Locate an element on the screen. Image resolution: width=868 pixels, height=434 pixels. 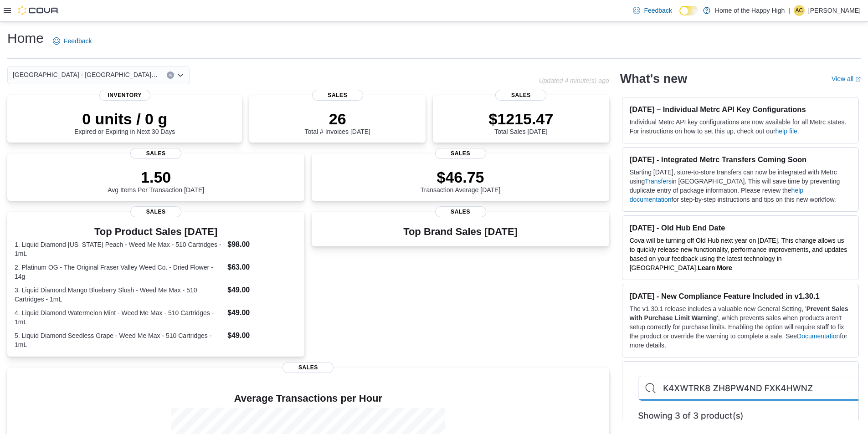
h4: Average Transactions per Hour is located at coordinates (308, 398).